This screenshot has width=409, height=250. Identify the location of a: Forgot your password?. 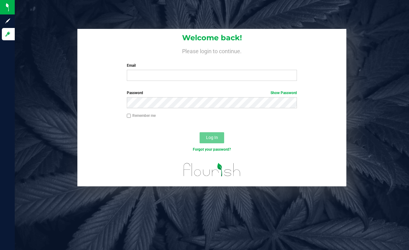
(212, 149).